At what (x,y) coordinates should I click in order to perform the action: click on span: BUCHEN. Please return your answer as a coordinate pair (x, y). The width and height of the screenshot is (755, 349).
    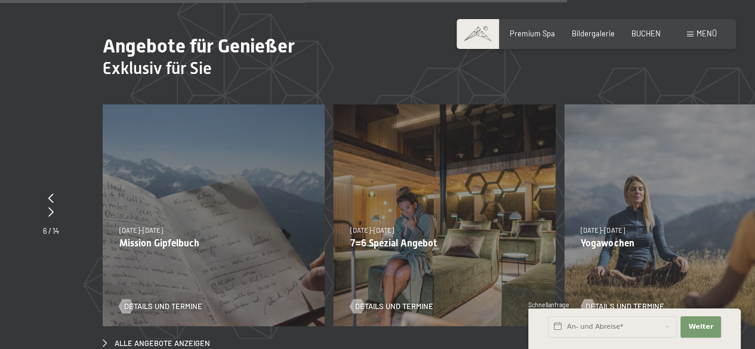
    Looking at the image, I should click on (646, 33).